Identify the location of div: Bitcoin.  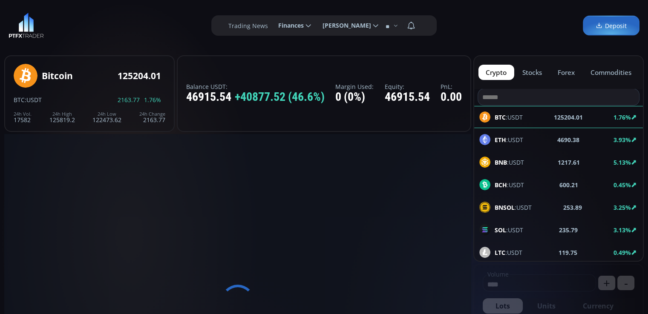
(57, 76).